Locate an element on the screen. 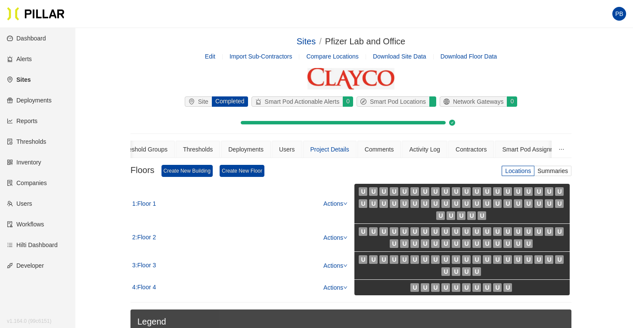  div: Site is located at coordinates (199, 102).